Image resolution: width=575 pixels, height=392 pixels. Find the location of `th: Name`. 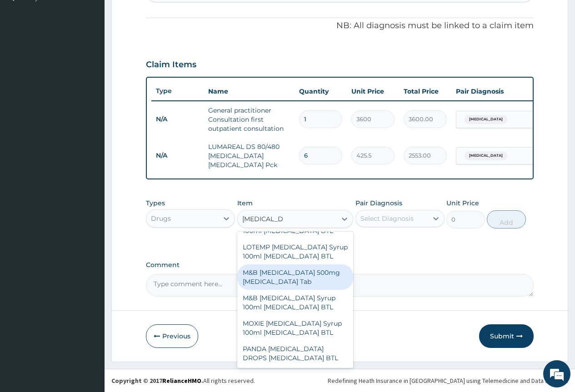

th: Name is located at coordinates (249, 91).